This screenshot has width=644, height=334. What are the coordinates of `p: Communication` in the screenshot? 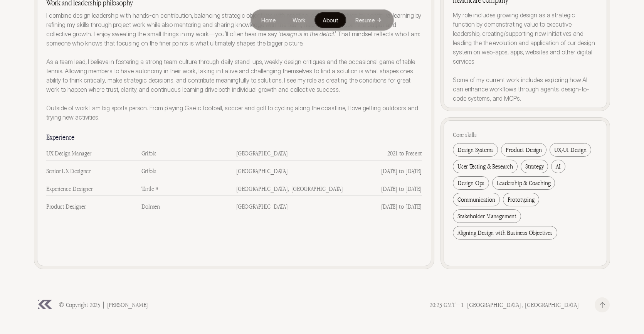 It's located at (476, 199).